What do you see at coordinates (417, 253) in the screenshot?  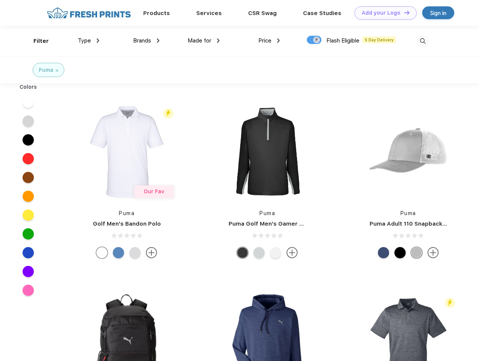 I see `div: Quarry with Brt Whit` at bounding box center [417, 253].